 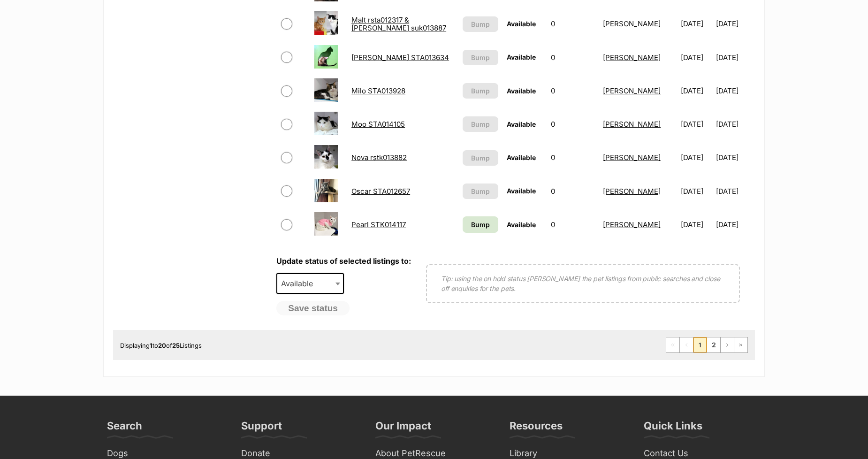 I want to click on a: Milo STA013928, so click(x=378, y=90).